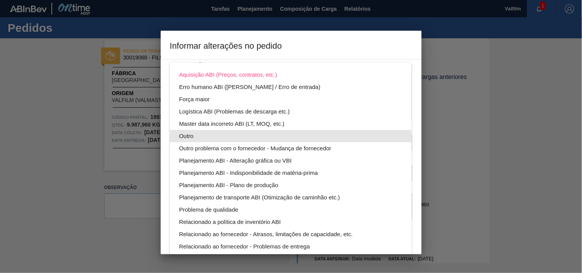 Image resolution: width=582 pixels, height=273 pixels. I want to click on div: Aquisição ABI (Preços, contratos, etc.), so click(291, 75).